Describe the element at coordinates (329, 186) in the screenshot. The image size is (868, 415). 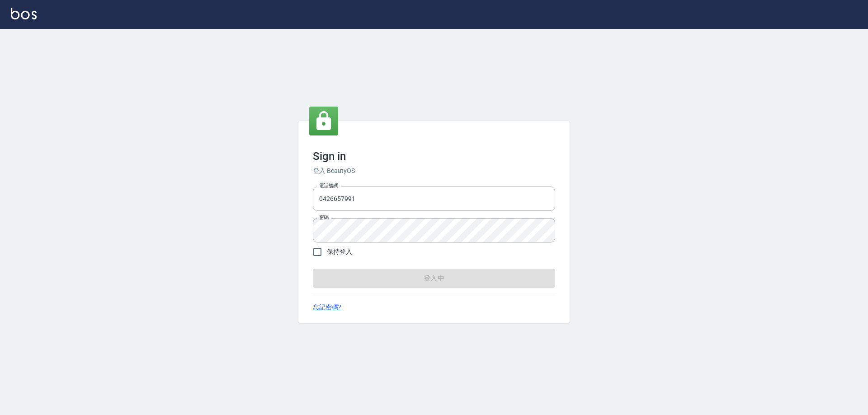
I see `label: 電話號碼` at that location.